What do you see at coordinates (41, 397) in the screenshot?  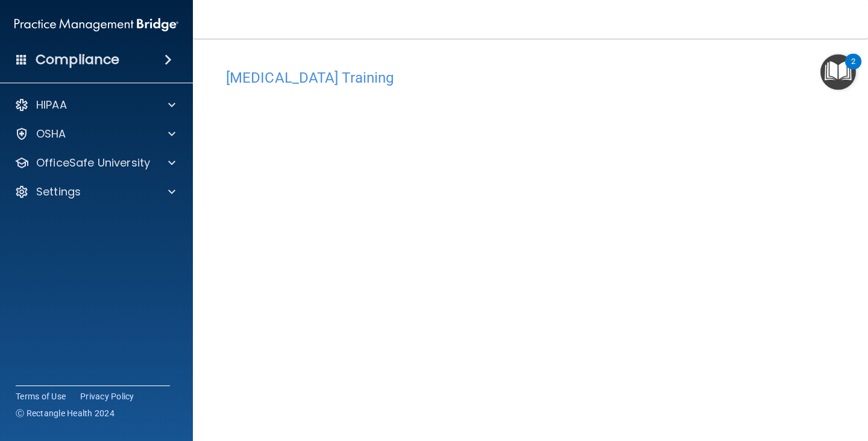 I see `a: Terms of Use` at bounding box center [41, 397].